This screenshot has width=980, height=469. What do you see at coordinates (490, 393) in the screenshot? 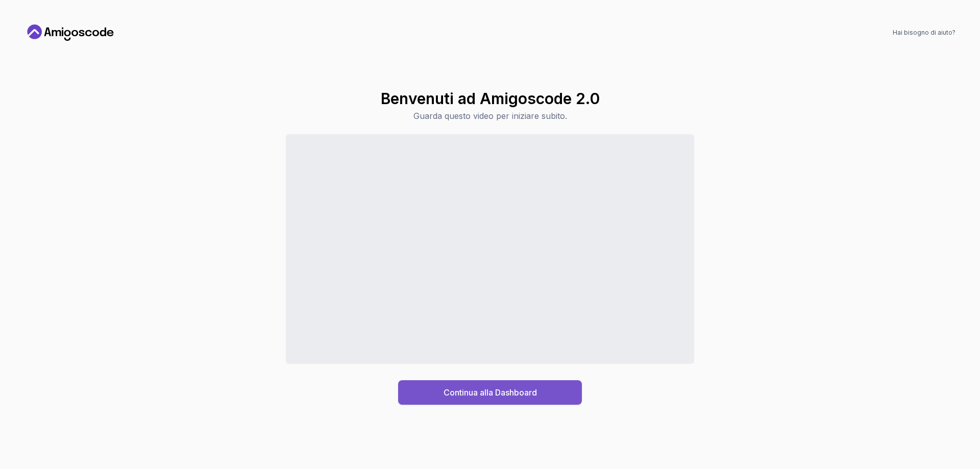
I see `font: Continua alla Dashboard` at bounding box center [490, 393].